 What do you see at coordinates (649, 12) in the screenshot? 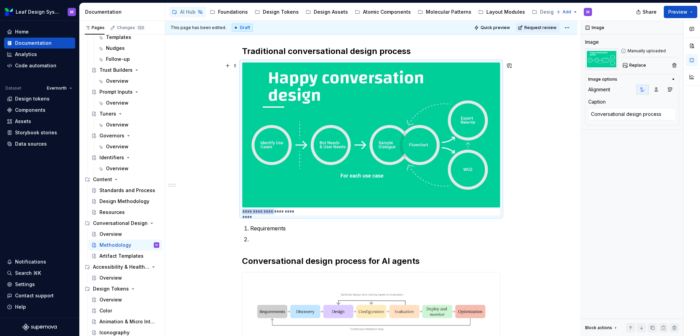
I see `span: Share` at bounding box center [649, 12].